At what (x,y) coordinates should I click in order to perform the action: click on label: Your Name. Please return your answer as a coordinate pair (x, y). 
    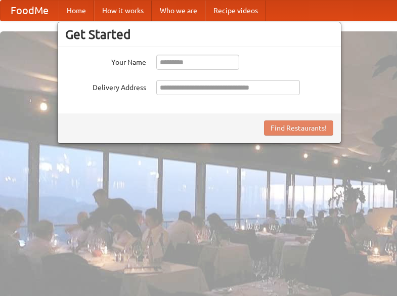
    Looking at the image, I should click on (106, 61).